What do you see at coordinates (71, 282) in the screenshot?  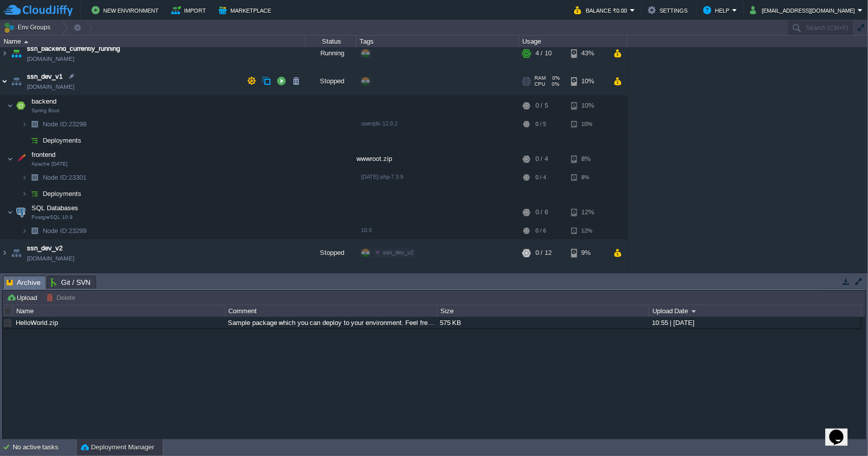 I see `span: Git / SVN` at bounding box center [71, 282].